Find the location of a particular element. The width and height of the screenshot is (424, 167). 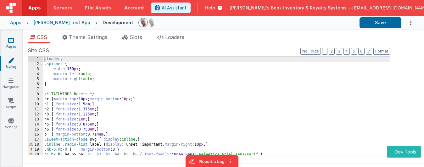

button: 1 is located at coordinates (325, 51).